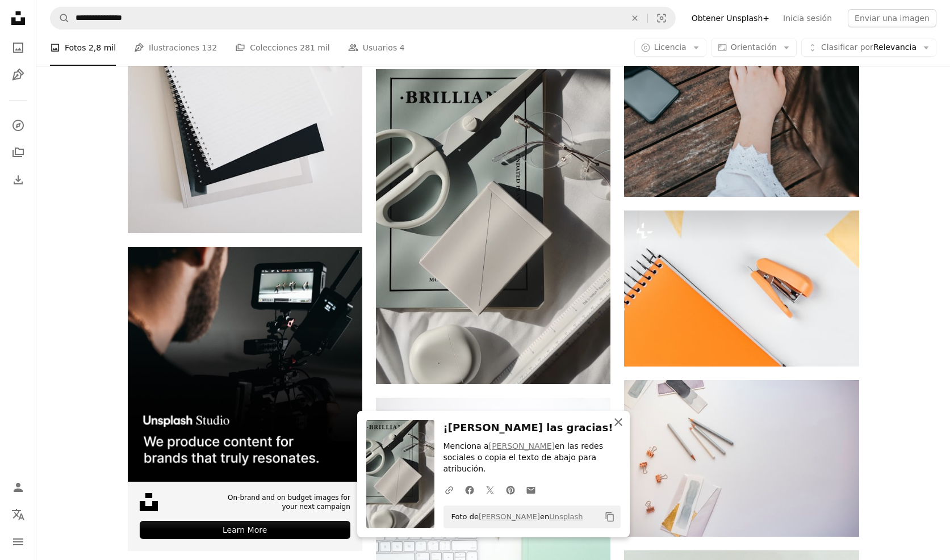  Describe the element at coordinates (209, 48) in the screenshot. I see `span: 132` at that location.